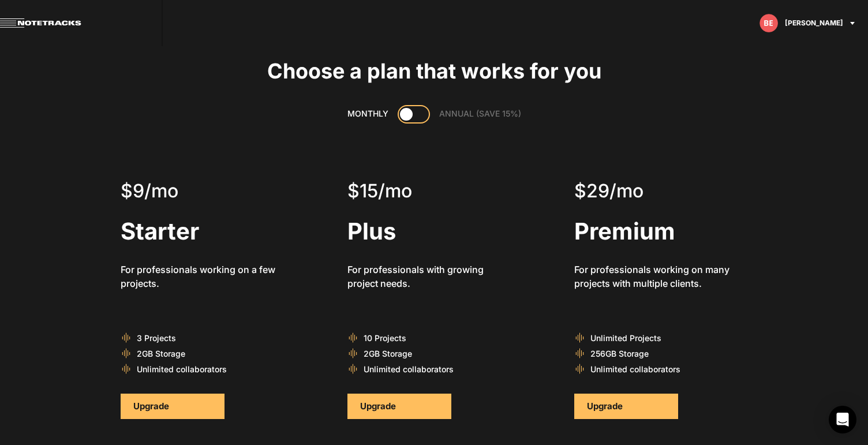 This screenshot has width=868, height=445. Describe the element at coordinates (199, 338) in the screenshot. I see `div: 3 Projects` at that location.